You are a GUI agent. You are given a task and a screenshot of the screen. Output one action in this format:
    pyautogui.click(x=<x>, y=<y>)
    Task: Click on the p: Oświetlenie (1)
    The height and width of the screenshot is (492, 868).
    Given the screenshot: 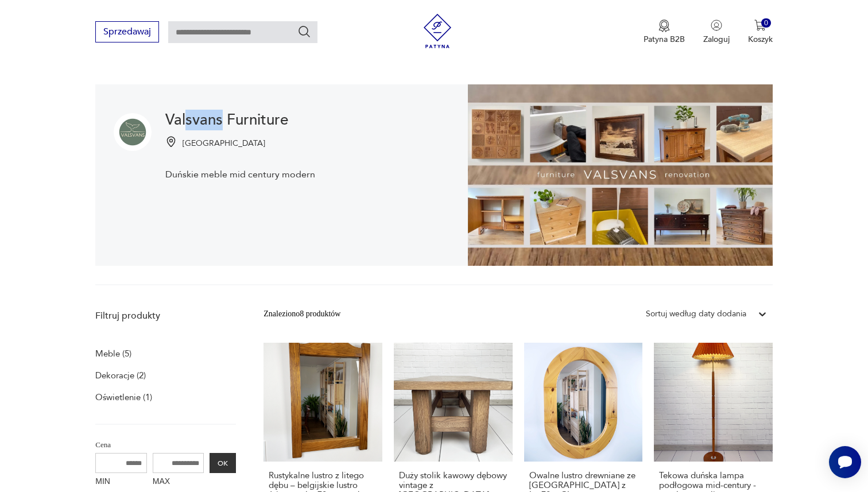 What is the action you would take?
    pyautogui.click(x=124, y=397)
    